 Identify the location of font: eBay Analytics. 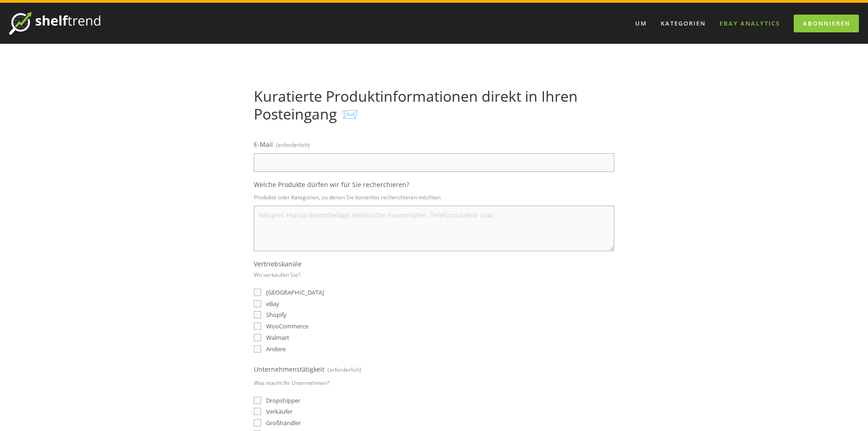
(749, 23).